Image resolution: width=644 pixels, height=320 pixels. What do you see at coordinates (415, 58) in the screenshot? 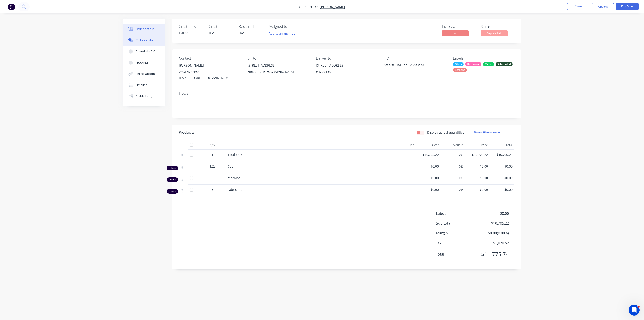
I see `div: PO` at bounding box center [415, 58].